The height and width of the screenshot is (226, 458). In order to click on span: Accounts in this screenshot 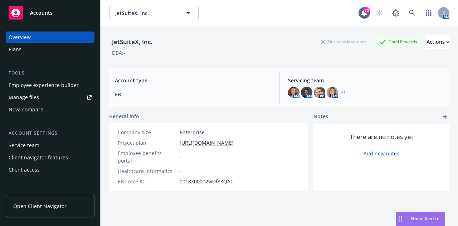, I will do `click(41, 13)`.